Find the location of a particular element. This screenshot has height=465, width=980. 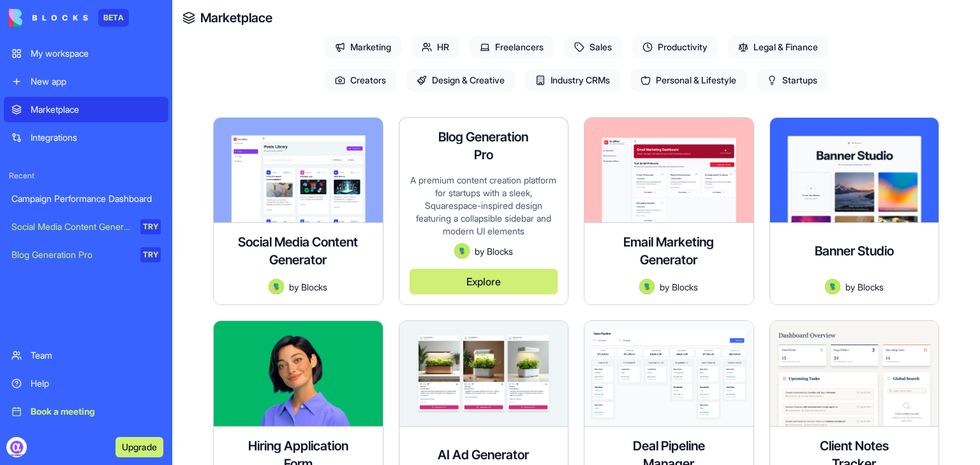

div: Marketplace is located at coordinates (96, 109).